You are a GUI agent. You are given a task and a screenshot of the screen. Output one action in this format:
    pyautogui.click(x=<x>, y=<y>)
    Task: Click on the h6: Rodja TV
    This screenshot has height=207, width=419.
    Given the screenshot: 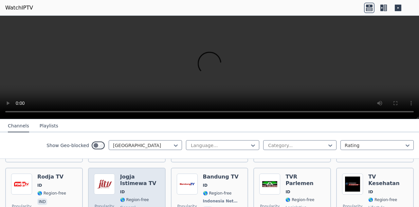 What is the action you would take?
    pyautogui.click(x=52, y=177)
    